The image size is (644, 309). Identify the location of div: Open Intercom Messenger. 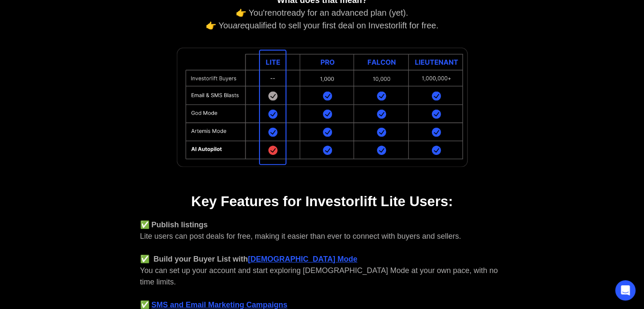
(625, 290).